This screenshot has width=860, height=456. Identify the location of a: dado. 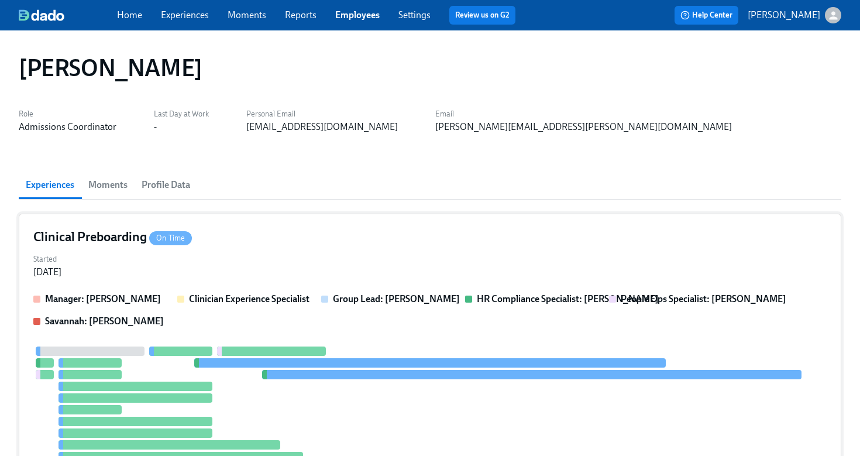
(68, 15).